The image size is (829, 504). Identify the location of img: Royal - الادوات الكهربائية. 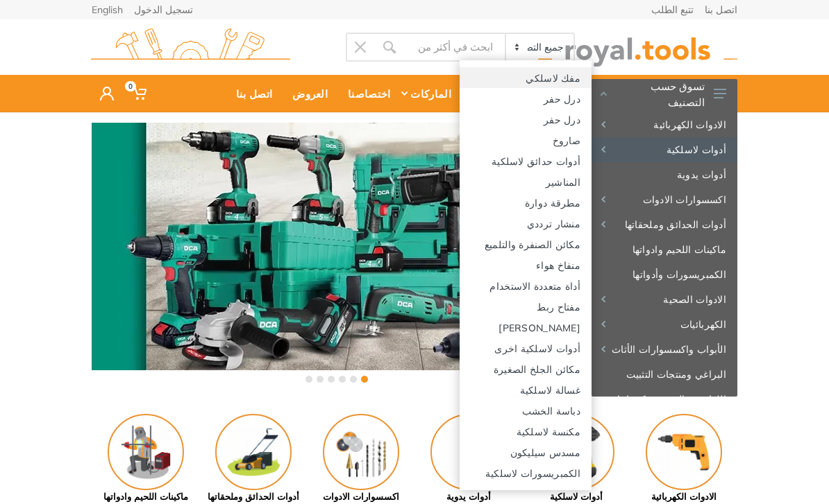
(684, 452).